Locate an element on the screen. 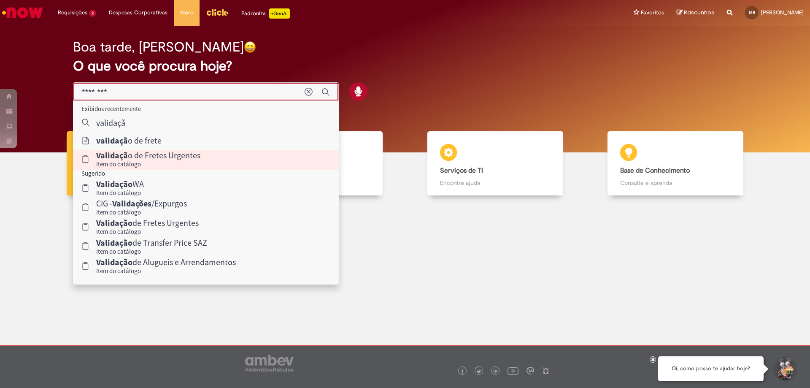 The height and width of the screenshot is (388, 810). img: happy-face.png is located at coordinates (250, 47).